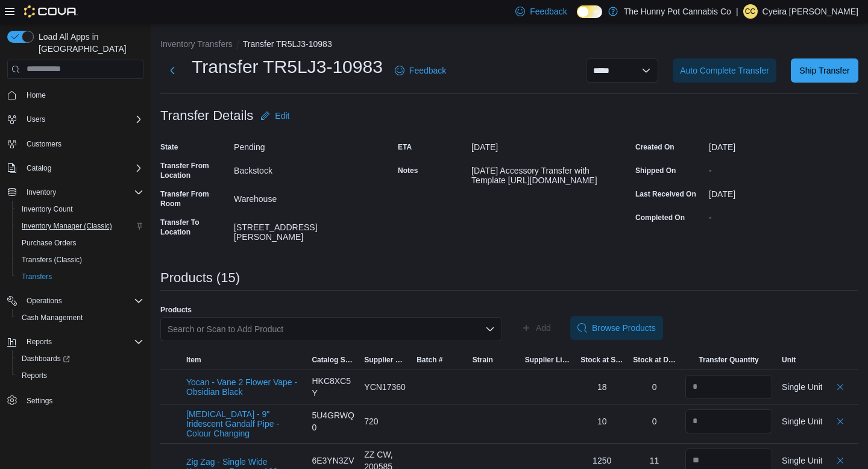  What do you see at coordinates (660, 217) in the screenshot?
I see `label: Completed On` at bounding box center [660, 217].